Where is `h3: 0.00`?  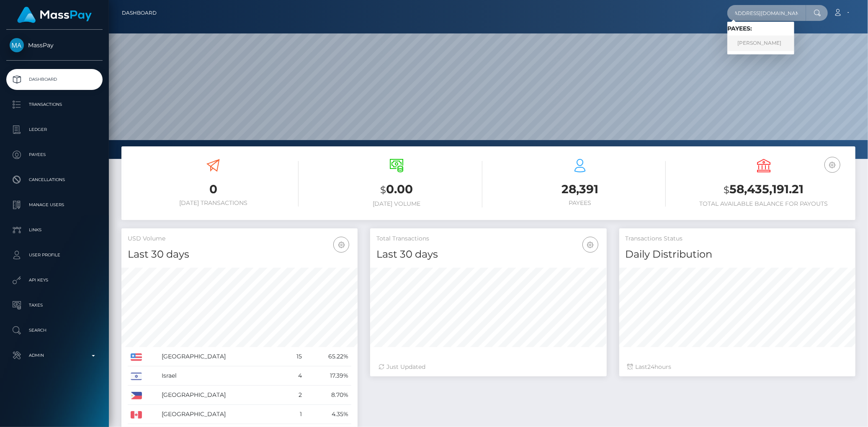 h3: 0.00 is located at coordinates (397, 189).